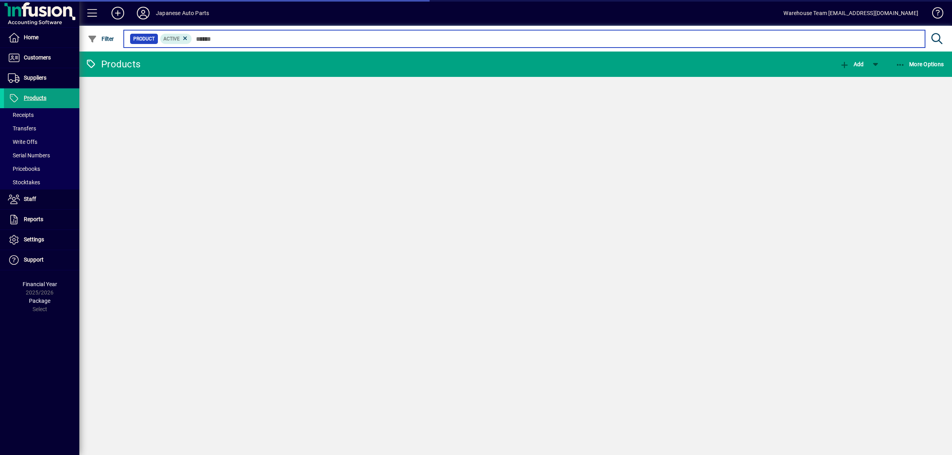 The height and width of the screenshot is (455, 952). Describe the element at coordinates (144, 39) in the screenshot. I see `span: Product` at that location.